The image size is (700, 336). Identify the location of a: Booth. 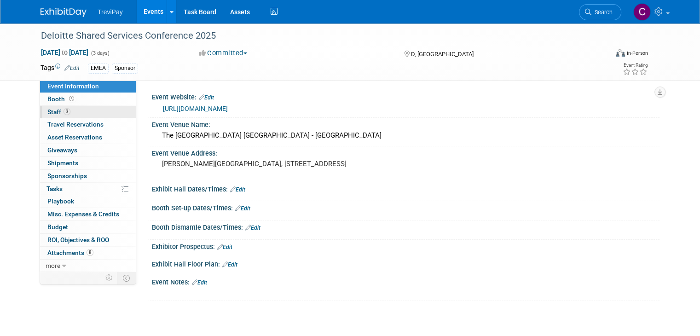
(88, 99).